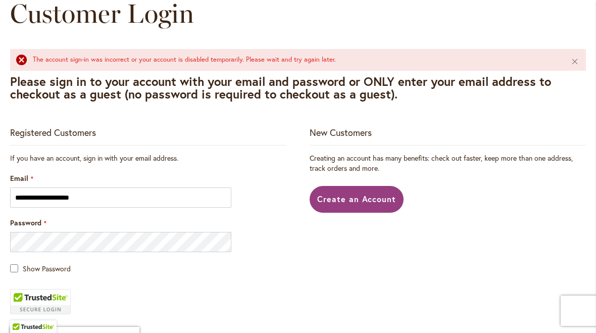 This screenshot has width=596, height=333. I want to click on div: TrustedSite Certified, so click(40, 301).